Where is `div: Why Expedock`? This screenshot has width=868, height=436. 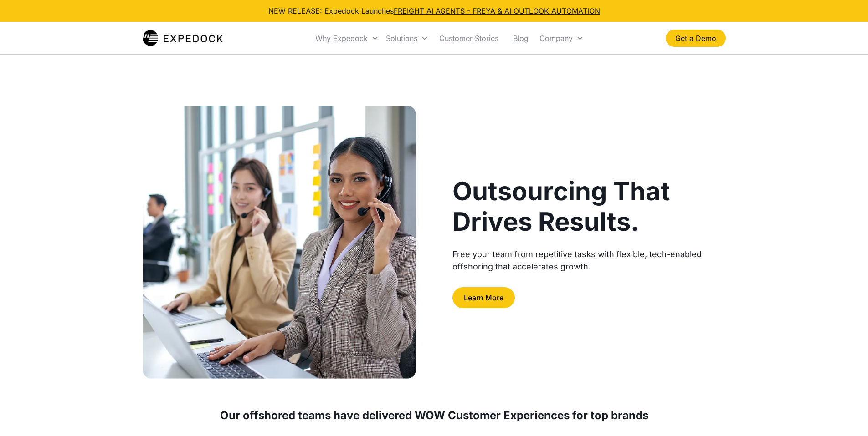
div: Why Expedock is located at coordinates (341, 38).